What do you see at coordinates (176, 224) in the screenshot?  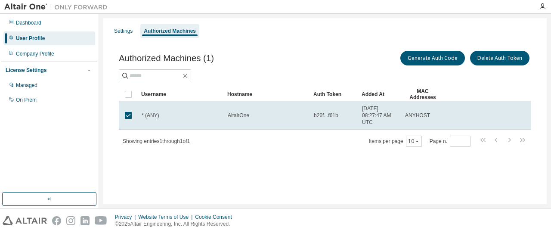 I see `p: © 2025 Altair Engineering, Inc. All Rights Reserved.` at bounding box center [176, 224].